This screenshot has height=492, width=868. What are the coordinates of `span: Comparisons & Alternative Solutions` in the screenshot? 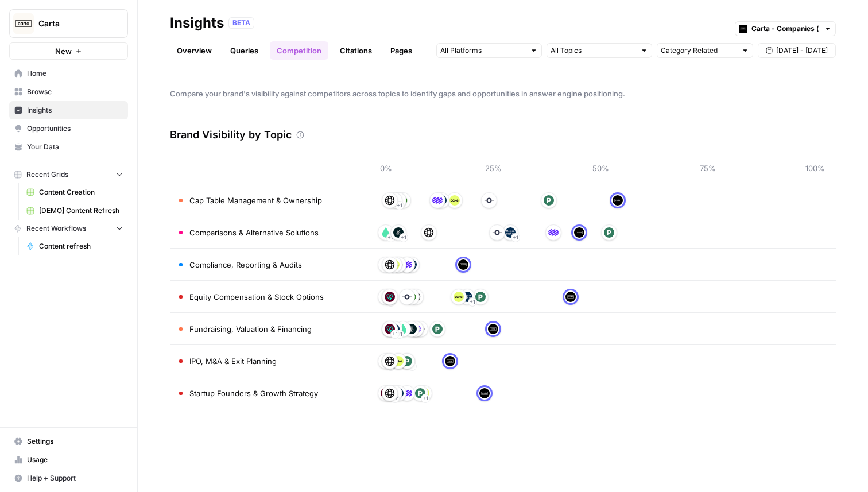 It's located at (254, 232).